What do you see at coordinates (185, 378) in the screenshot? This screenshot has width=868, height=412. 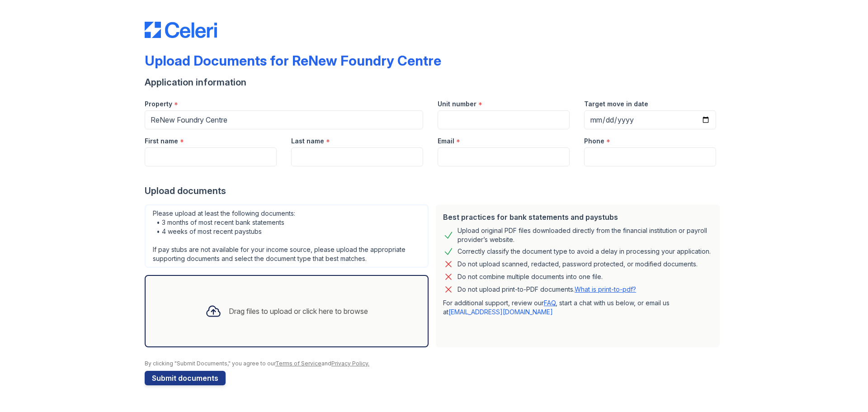 I see `button: Submit documents` at bounding box center [185, 378].